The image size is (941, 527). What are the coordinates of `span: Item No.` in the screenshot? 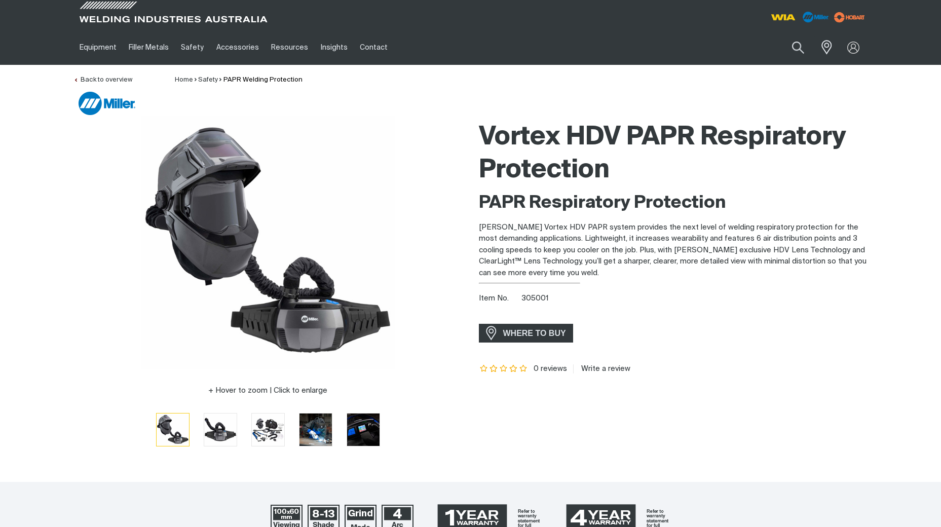 It's located at (499, 299).